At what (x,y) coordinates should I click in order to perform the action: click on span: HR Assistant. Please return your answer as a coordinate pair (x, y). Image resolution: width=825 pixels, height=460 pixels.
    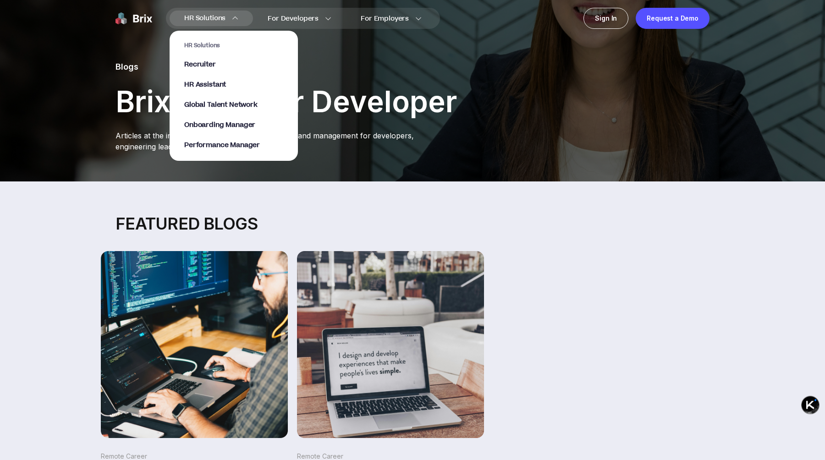
    Looking at the image, I should click on (205, 84).